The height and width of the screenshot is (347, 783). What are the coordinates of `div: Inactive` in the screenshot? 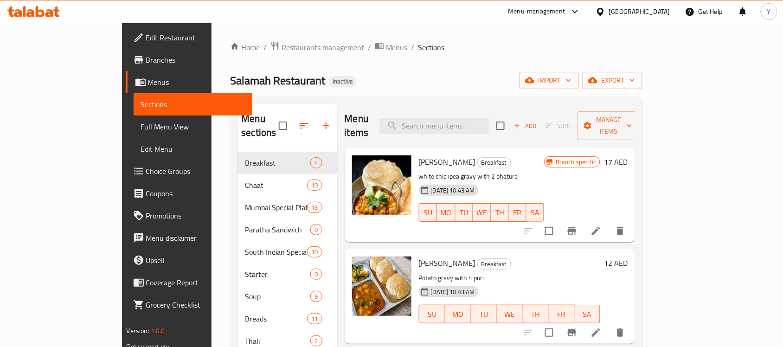 It's located at (343, 82).